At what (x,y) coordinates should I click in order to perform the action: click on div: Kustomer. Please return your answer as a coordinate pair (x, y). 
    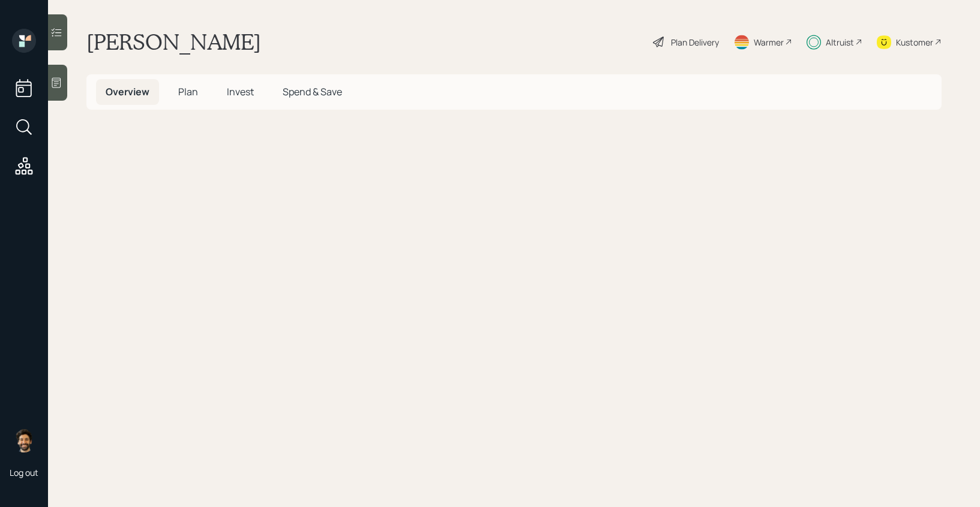
    Looking at the image, I should click on (914, 42).